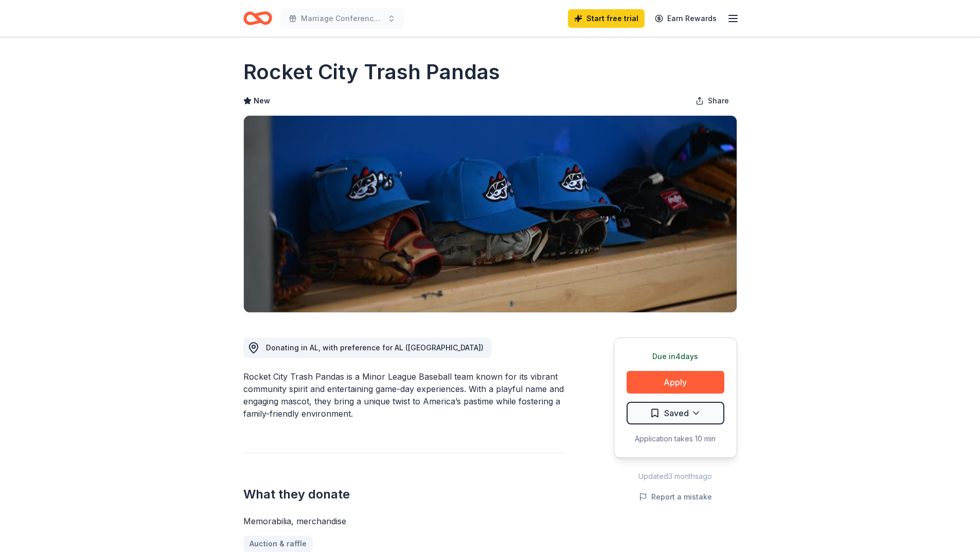  I want to click on span: New, so click(261, 101).